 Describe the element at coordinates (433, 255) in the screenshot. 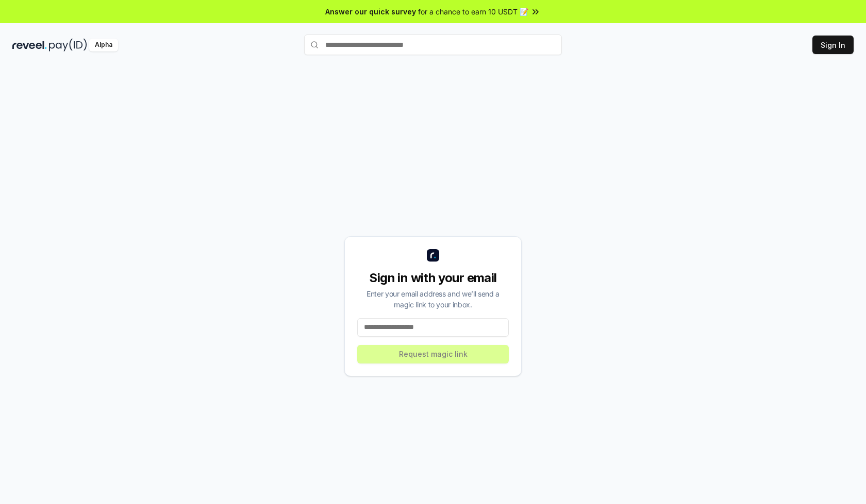

I see `img: logo_small` at that location.